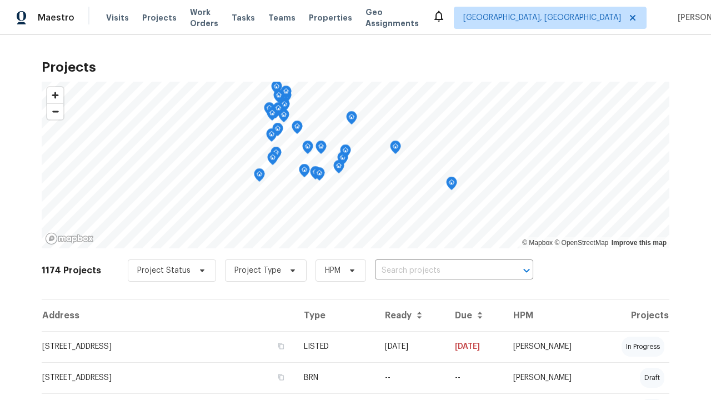  What do you see at coordinates (331, 18) in the screenshot?
I see `span: Properties` at bounding box center [331, 18].